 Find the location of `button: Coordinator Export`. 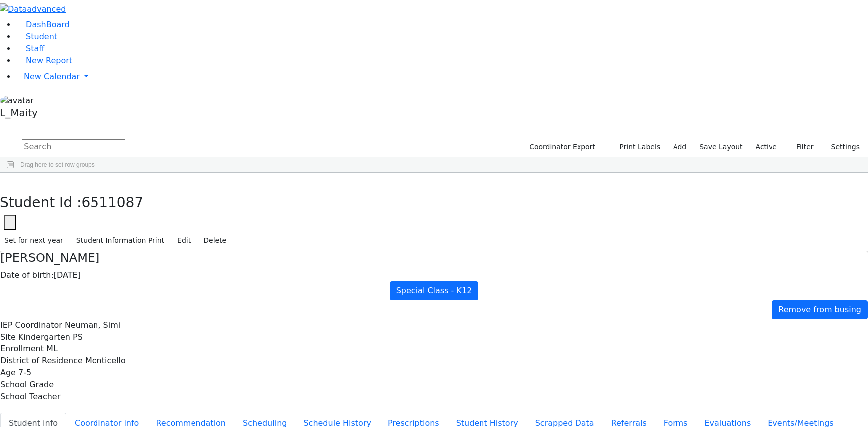

button: Coordinator Export is located at coordinates (561, 147).